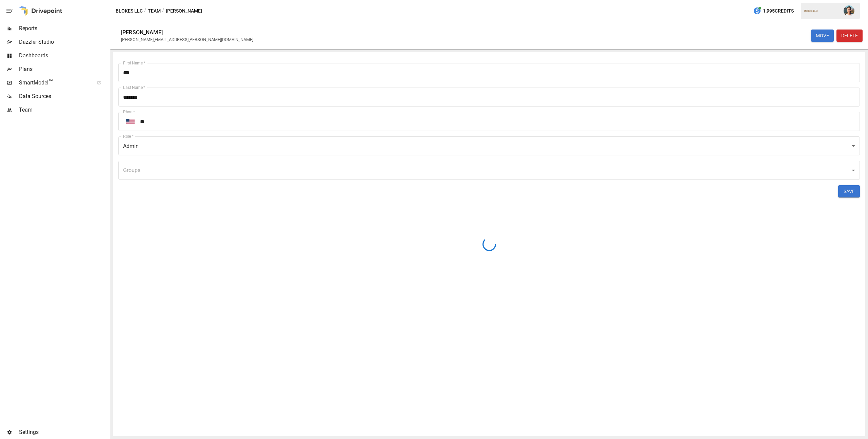 This screenshot has width=868, height=439. What do you see at coordinates (778, 11) in the screenshot?
I see `span: 1,995 Credits` at bounding box center [778, 11].